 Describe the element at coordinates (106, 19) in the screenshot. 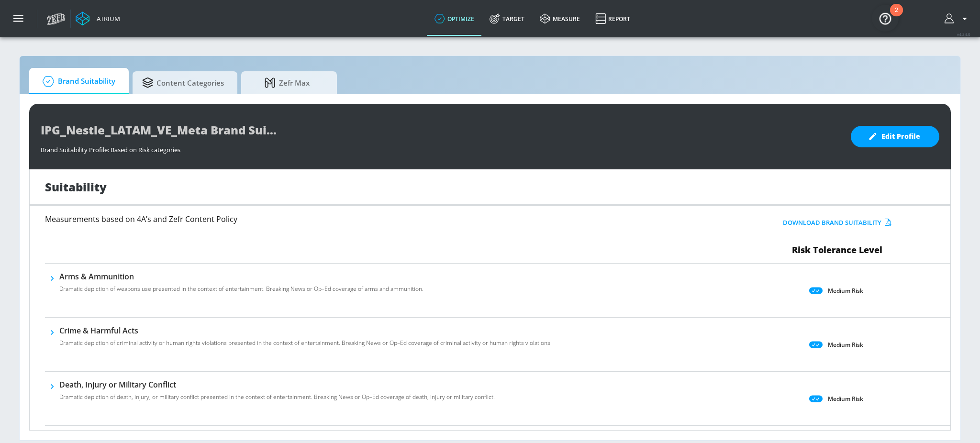

I see `div: Atrium` at that location.